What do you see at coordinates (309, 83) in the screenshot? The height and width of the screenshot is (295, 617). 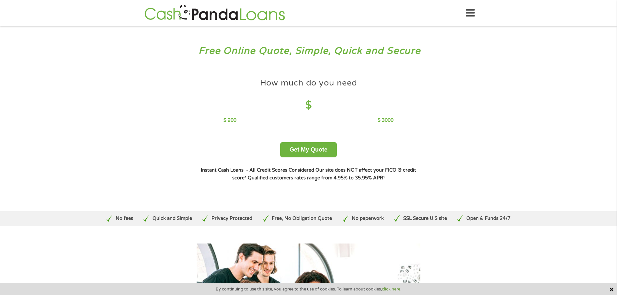 I see `h4: How much do you need` at bounding box center [309, 83].